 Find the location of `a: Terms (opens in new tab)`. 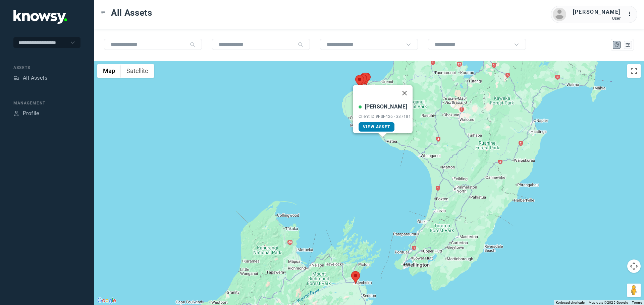

a: Terms (opens in new tab) is located at coordinates (637, 303).